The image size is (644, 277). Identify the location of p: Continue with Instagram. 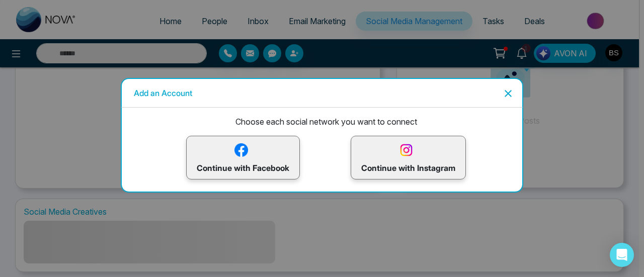
(408, 157).